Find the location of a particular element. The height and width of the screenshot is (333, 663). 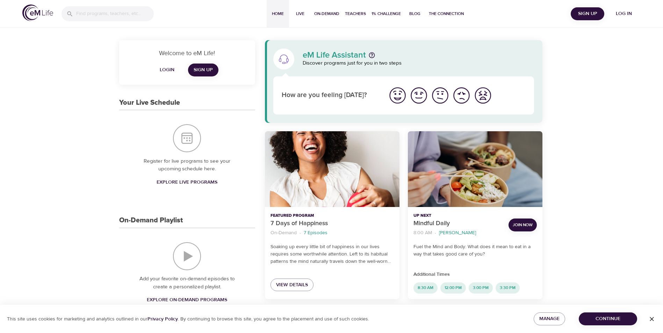

img: bad is located at coordinates (461, 95).